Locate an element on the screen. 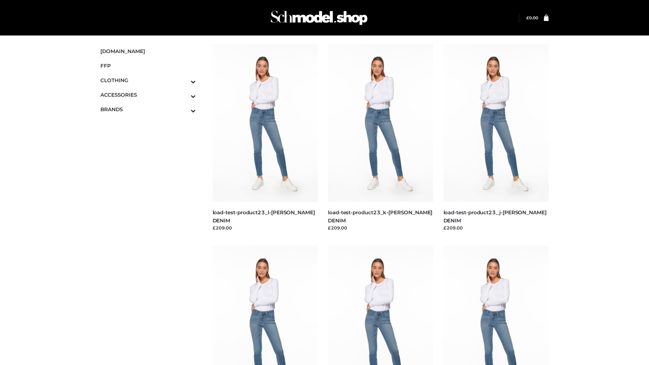 The image size is (649, 365). a: Schmodel Admin 964 is located at coordinates (319, 18).